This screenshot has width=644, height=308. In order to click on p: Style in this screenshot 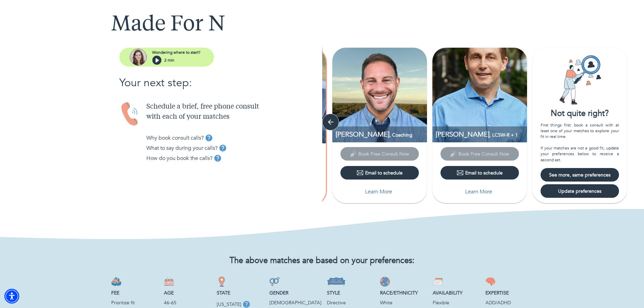, I will do `click(350, 293)`.